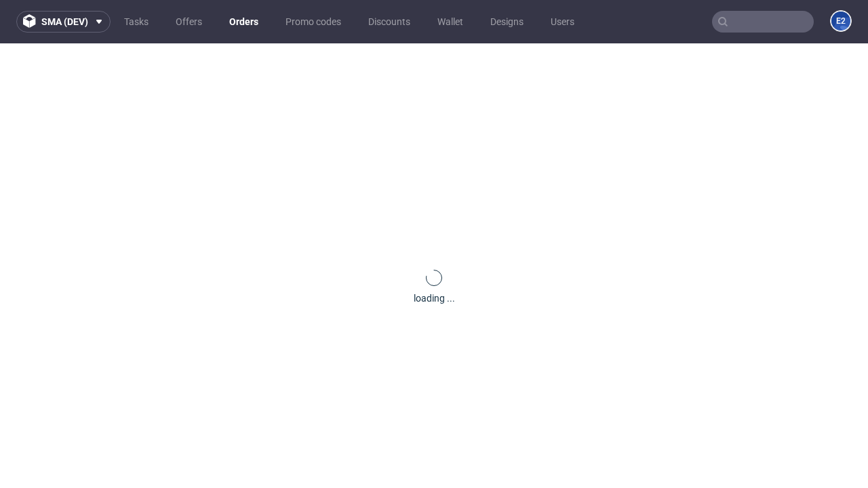  What do you see at coordinates (313, 22) in the screenshot?
I see `a: Promo codes` at bounding box center [313, 22].